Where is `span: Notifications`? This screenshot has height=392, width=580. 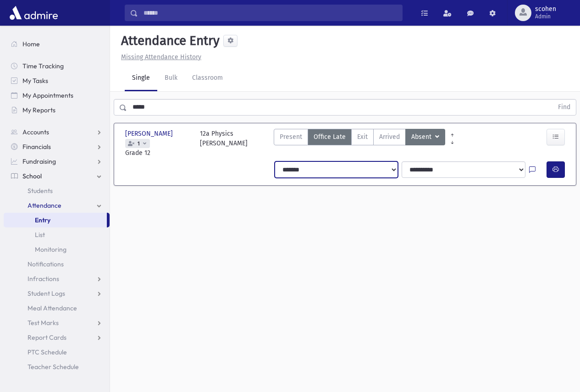 span: Notifications is located at coordinates (45, 264).